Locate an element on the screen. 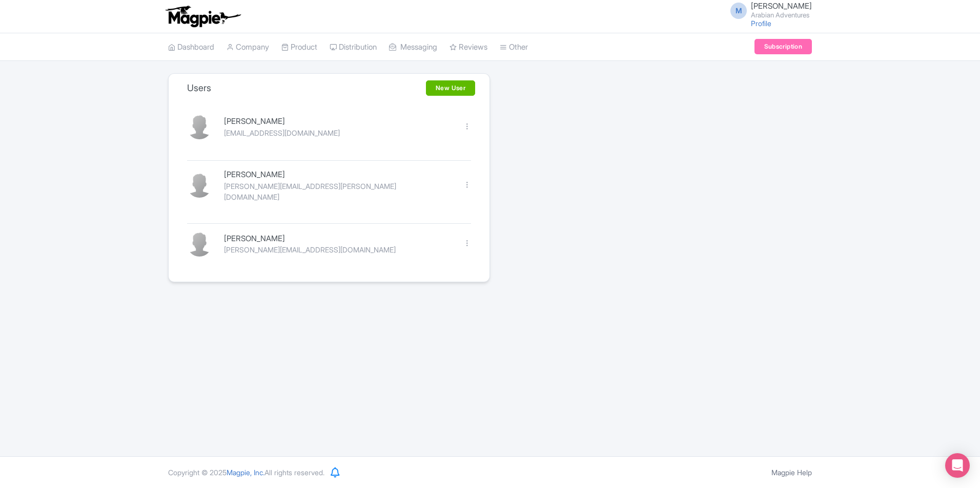  a: Profile is located at coordinates (761, 23).